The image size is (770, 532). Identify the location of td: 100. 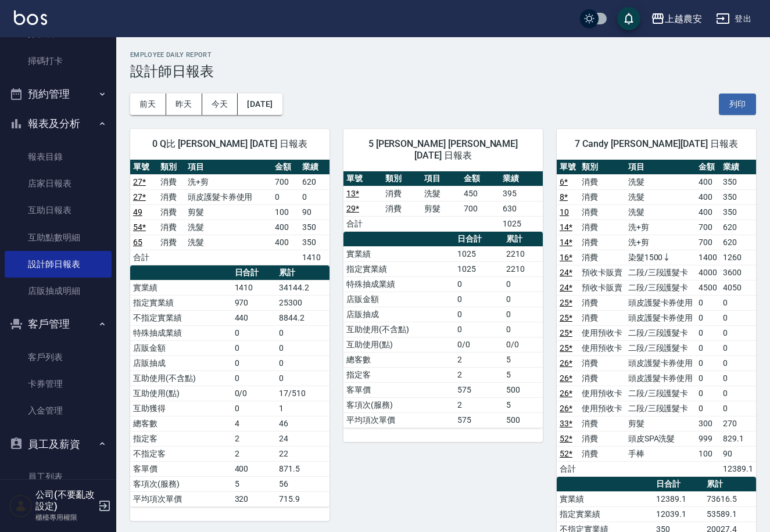
(707, 453).